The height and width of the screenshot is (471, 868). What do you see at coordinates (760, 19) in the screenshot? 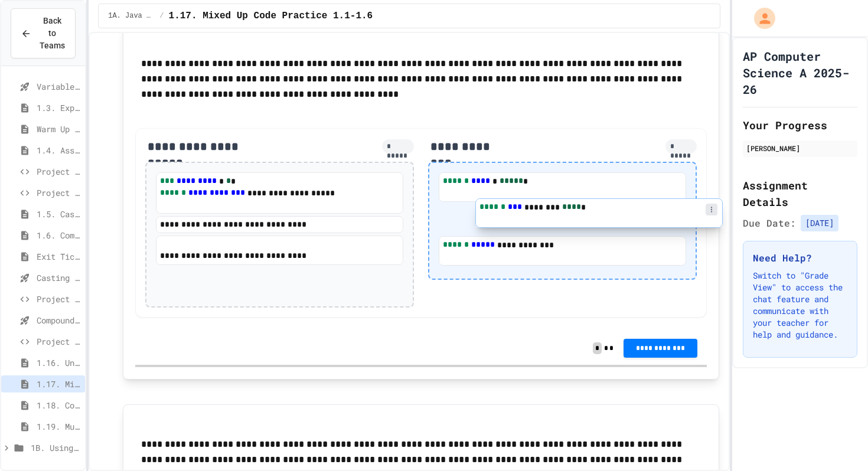
I see `div: My Account` at bounding box center [760, 19].